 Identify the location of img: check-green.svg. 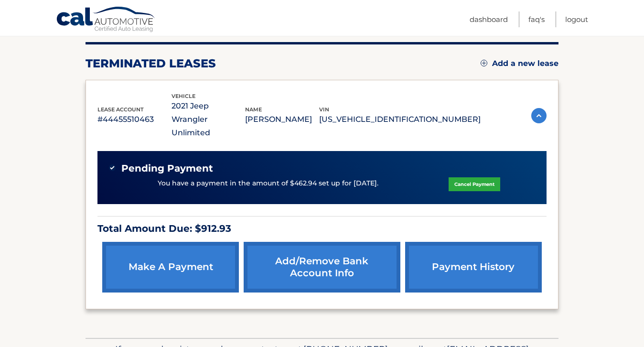
(112, 168).